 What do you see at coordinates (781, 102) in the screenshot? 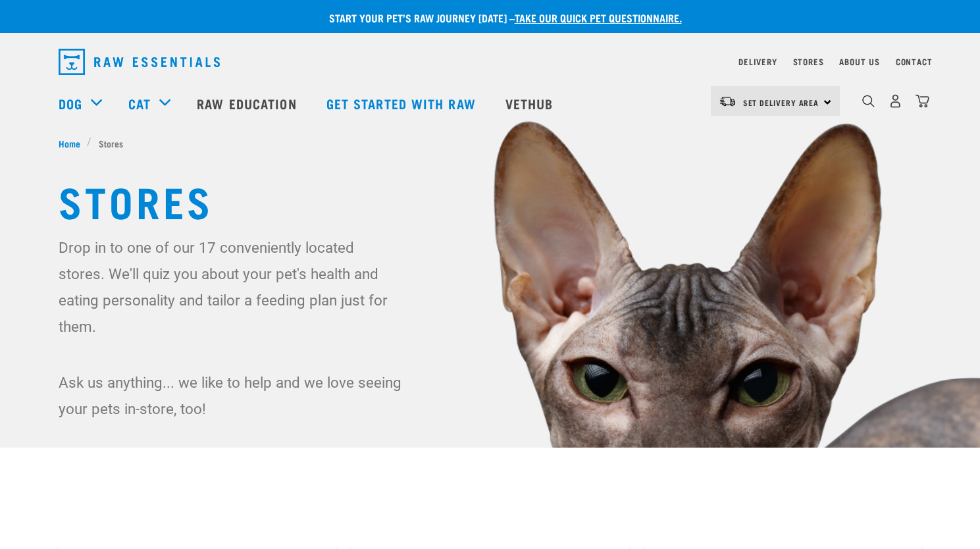
I see `span: Set Delivery Area` at bounding box center [781, 102].